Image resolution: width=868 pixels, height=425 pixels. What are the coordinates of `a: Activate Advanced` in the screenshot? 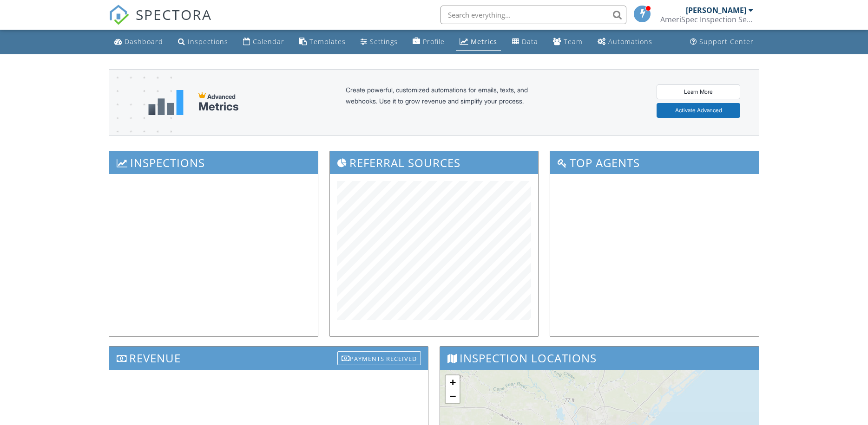 It's located at (698, 110).